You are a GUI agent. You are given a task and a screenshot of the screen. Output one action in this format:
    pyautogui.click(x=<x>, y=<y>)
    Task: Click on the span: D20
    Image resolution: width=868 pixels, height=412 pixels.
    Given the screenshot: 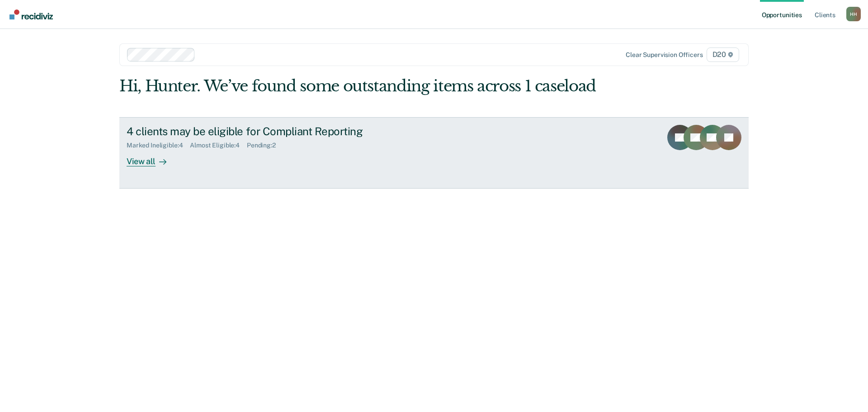 What is the action you would take?
    pyautogui.click(x=722, y=55)
    